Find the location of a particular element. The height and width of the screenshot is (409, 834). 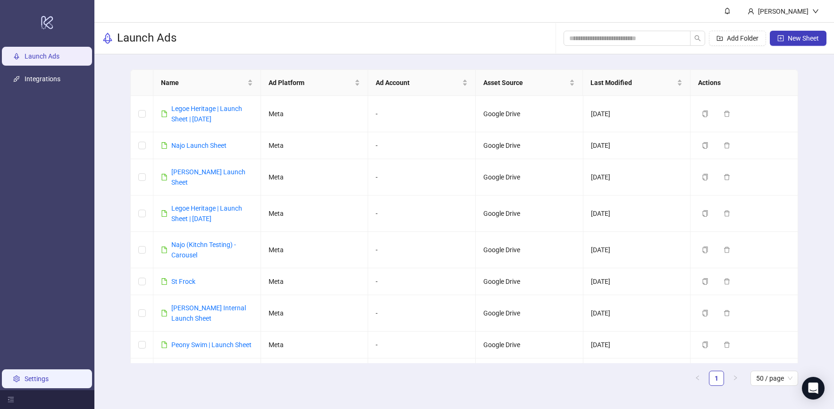

a: Najo Launch Sheet is located at coordinates (199, 145).